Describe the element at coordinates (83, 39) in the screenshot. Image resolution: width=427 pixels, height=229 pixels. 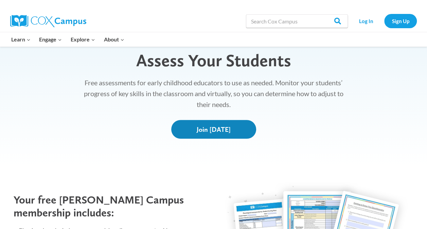
I see `button: Child menu of Explore` at that location.